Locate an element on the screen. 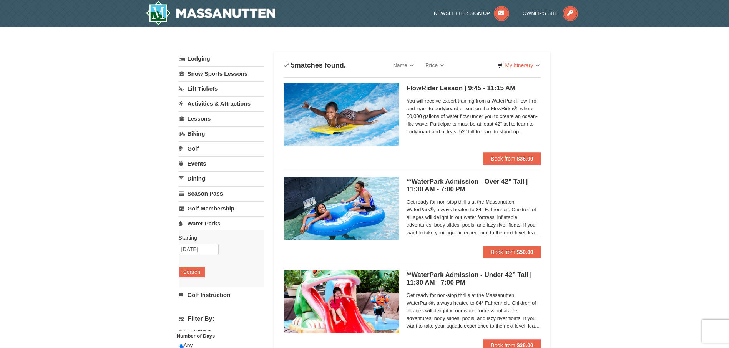 The width and height of the screenshot is (729, 348). a: Massanutten Resort is located at coordinates (210, 13).